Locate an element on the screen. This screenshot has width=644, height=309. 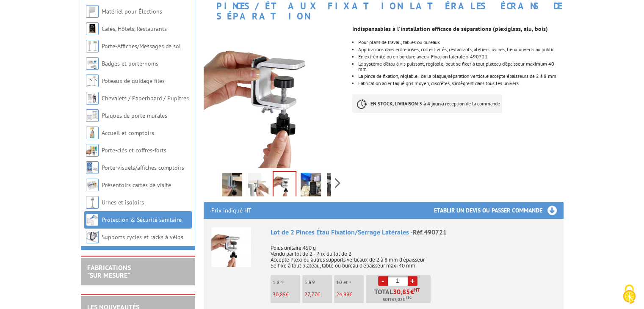
p: 1 à 4 is located at coordinates (286, 283).